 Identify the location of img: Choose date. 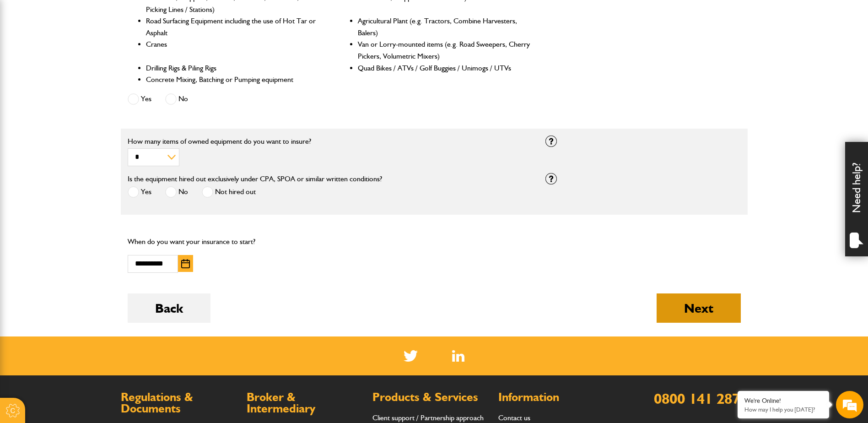
(185, 264).